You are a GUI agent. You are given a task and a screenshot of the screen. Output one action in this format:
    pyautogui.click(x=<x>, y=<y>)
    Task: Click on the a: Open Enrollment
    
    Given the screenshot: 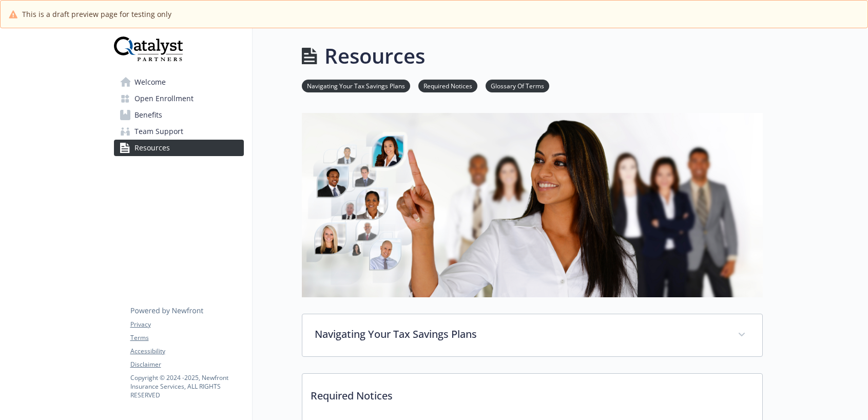 What is the action you would take?
    pyautogui.click(x=179, y=98)
    